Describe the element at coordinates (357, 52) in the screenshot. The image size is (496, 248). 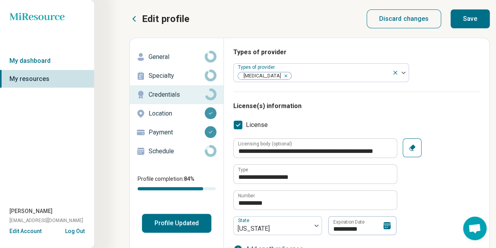
I see `h3: Types of provider` at that location.